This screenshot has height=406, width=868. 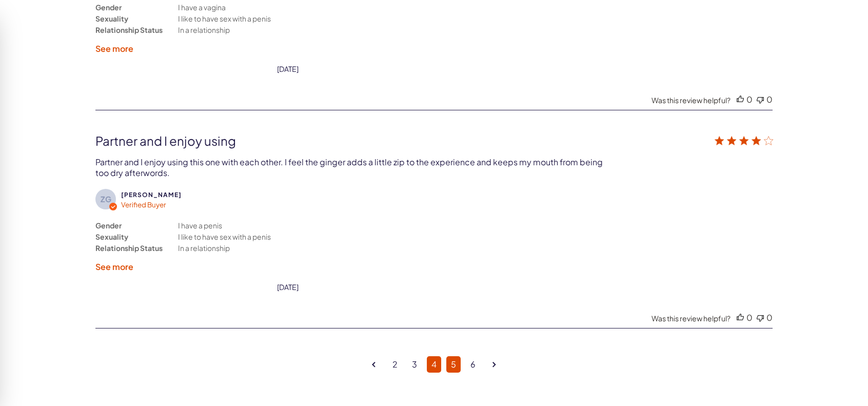 I want to click on div: I have a vagina, so click(x=202, y=7).